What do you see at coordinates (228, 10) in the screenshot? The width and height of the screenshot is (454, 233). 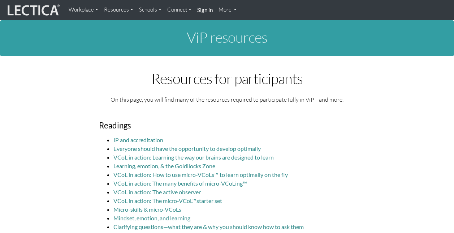 I see `a: More` at bounding box center [228, 10].